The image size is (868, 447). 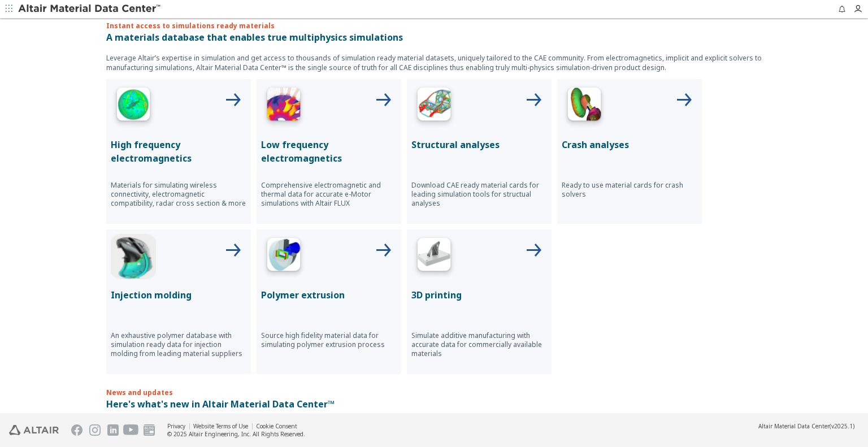 What do you see at coordinates (179, 302) in the screenshot?
I see `button: Injection Molding IconInjection moldingAn exhaustive polymer database with simulation ready data ...` at bounding box center [179, 302].